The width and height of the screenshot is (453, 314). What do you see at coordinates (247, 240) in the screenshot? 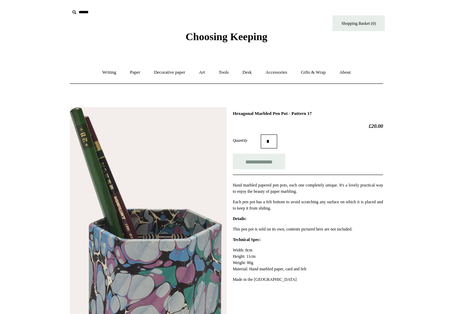
I see `strong: Technical Spec:` at bounding box center [247, 240].